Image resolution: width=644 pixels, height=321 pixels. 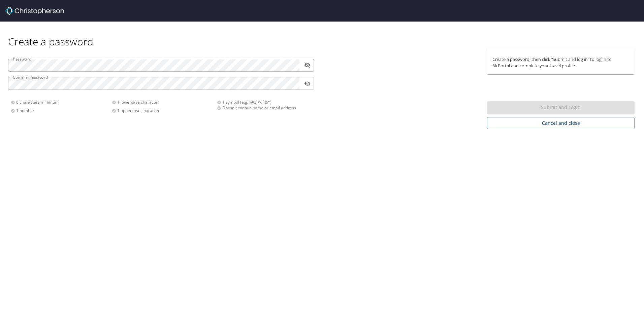 I want to click on div: 1 number, so click(x=62, y=110).